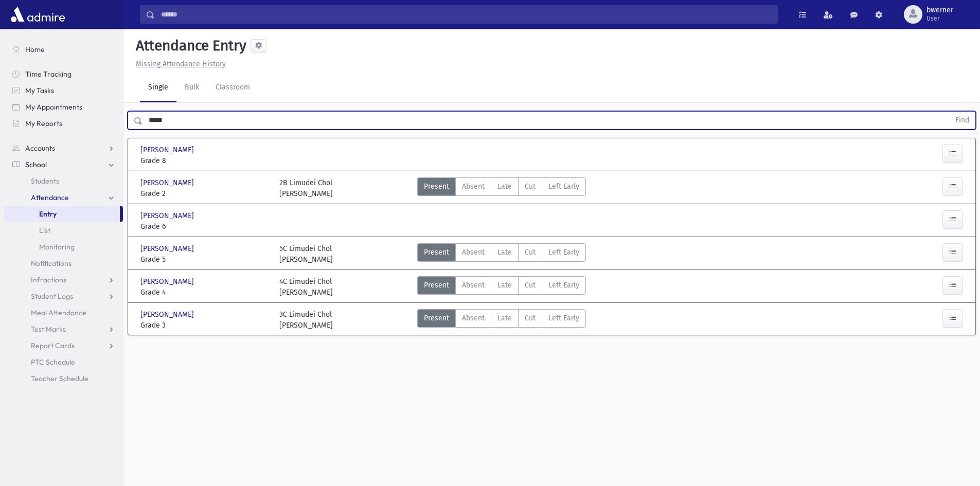 This screenshot has width=980, height=486. Describe the element at coordinates (40, 148) in the screenshot. I see `span: Accounts` at that location.